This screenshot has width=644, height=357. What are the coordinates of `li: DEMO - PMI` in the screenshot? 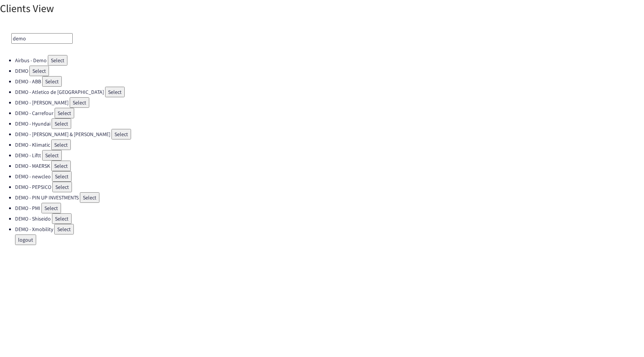 It's located at (329, 208).